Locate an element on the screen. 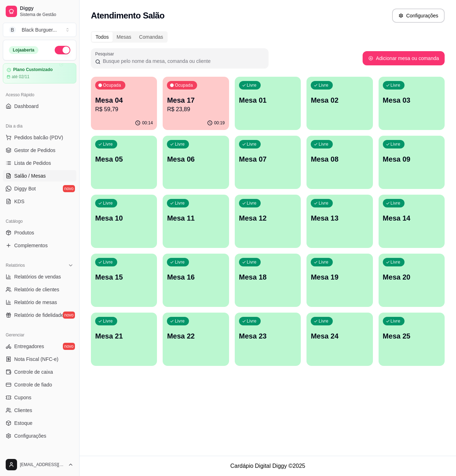 Image resolution: width=456 pixels, height=476 pixels. a: Relatório de fidelidadenovo is located at coordinates (40, 315).